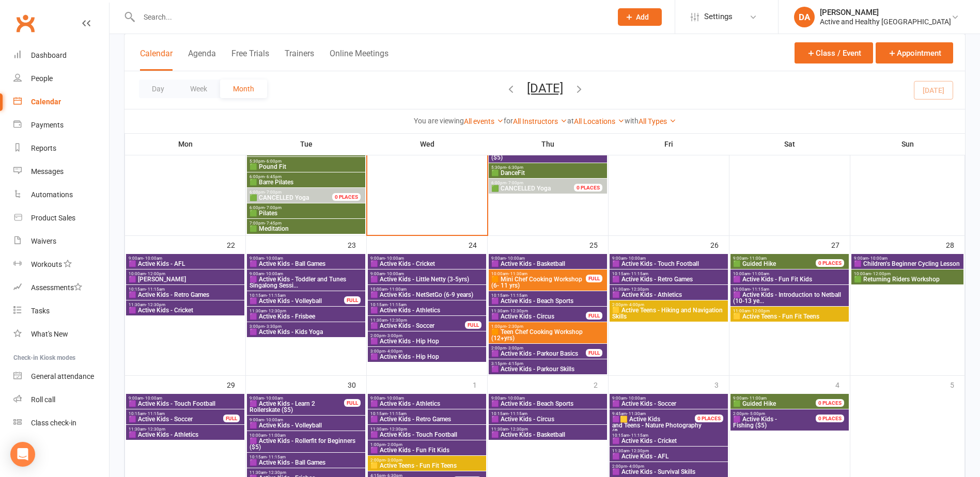 This screenshot has height=477, width=980. Describe the element at coordinates (40, 311) in the screenshot. I see `div: Tasks` at that location.